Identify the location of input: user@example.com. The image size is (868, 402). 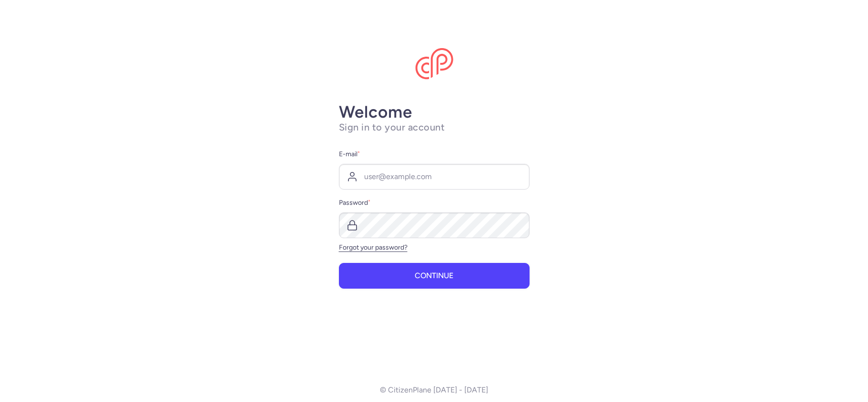
(435, 177).